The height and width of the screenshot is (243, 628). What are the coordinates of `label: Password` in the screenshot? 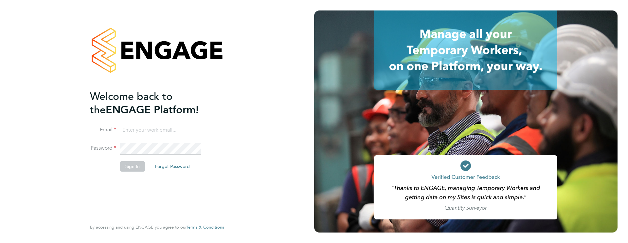 It's located at (103, 148).